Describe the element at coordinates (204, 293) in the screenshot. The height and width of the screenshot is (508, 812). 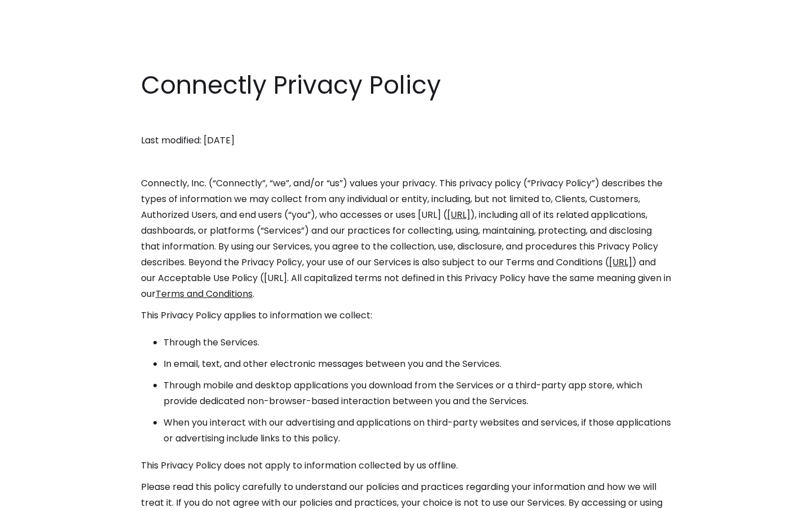
I see `a: Terms and Conditions` at that location.